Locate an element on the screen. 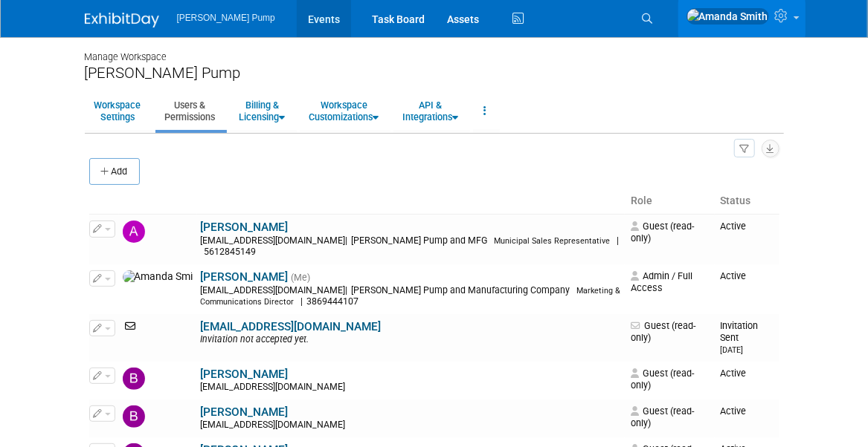 The height and width of the screenshot is (447, 868). a: API &Integrations is located at coordinates (431, 111).